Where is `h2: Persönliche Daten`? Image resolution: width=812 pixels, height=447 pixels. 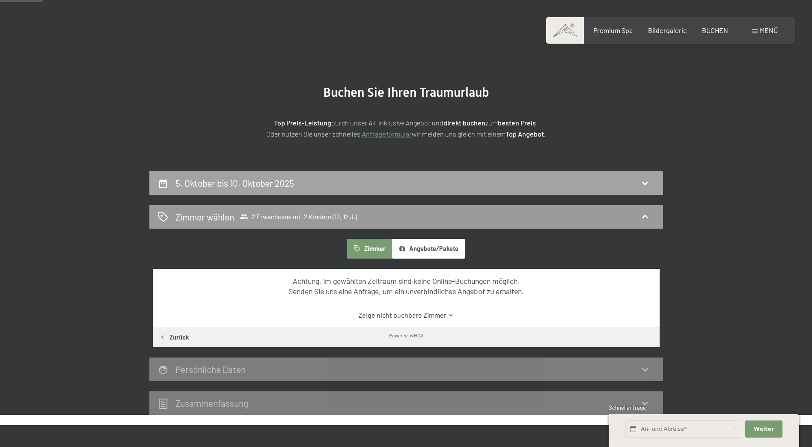
h2: Persönliche Daten is located at coordinates (210, 369).